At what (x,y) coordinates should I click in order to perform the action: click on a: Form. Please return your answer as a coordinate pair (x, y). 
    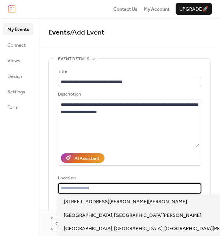
    Looking at the image, I should click on (18, 107).